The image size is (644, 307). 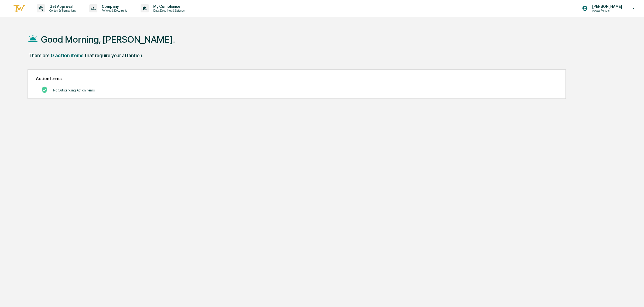 I want to click on div: that require your attention., so click(x=114, y=55).